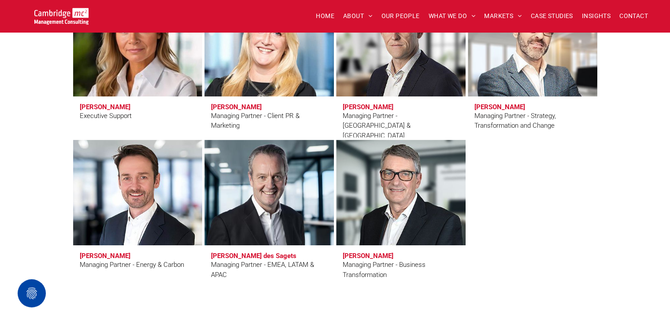 The image size is (670, 325). Describe the element at coordinates (106, 116) in the screenshot. I see `div: Executive Support` at that location.